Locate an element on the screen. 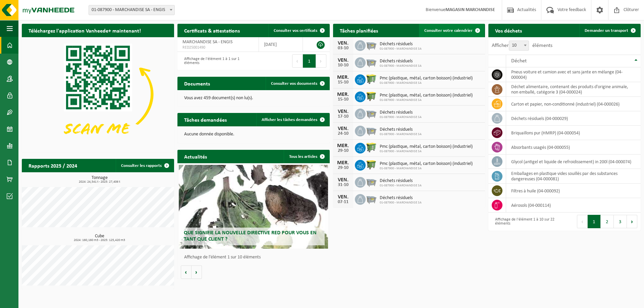 The height and width of the screenshot is (308, 644). td: briquaillons pur (HMRP) (04-000054) is located at coordinates (573, 133).